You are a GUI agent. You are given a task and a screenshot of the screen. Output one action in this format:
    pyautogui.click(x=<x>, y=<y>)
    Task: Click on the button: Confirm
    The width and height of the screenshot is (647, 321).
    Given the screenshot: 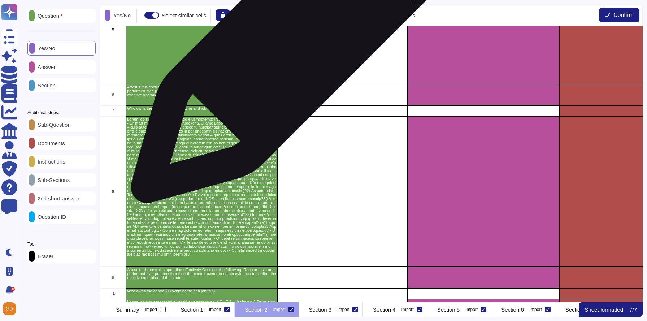 What is the action you would take?
    pyautogui.click(x=619, y=15)
    